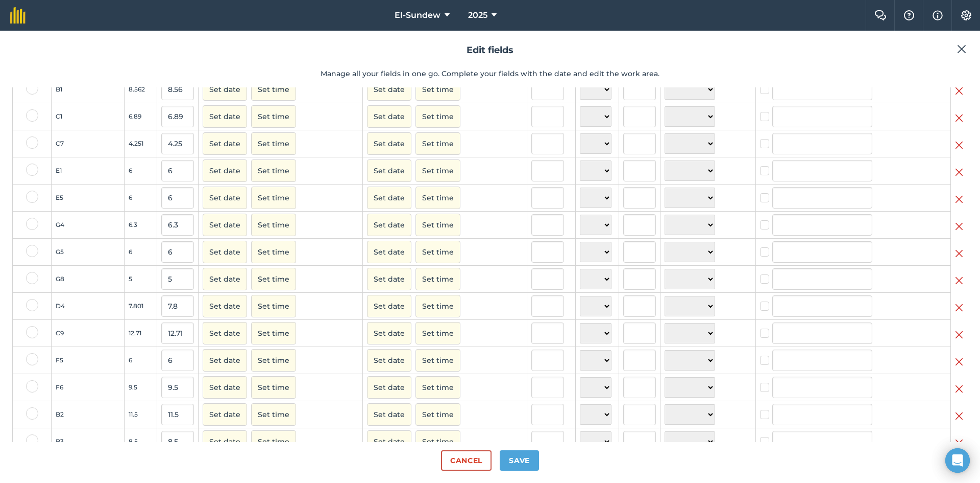 This screenshot has width=980, height=483. I want to click on td: 6.89, so click(141, 117).